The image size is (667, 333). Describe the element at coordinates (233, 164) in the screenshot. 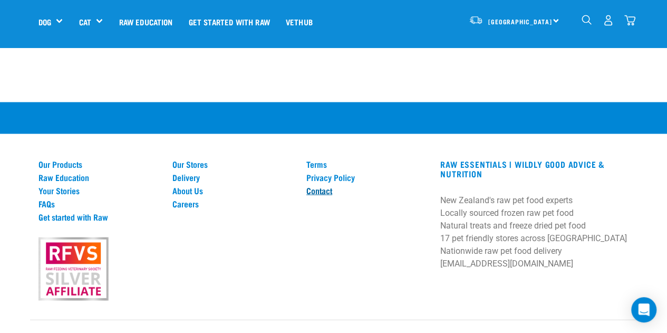

I see `a: Our Stores` at that location.